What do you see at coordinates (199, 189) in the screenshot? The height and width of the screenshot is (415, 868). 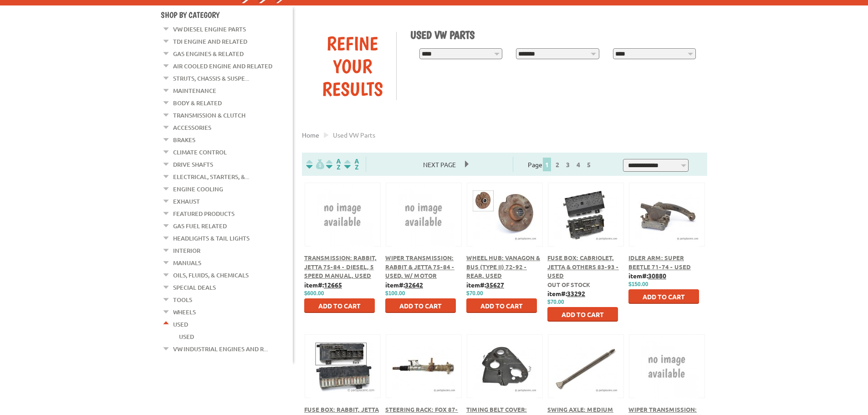 I see `a: Engine Cooling` at bounding box center [199, 189].